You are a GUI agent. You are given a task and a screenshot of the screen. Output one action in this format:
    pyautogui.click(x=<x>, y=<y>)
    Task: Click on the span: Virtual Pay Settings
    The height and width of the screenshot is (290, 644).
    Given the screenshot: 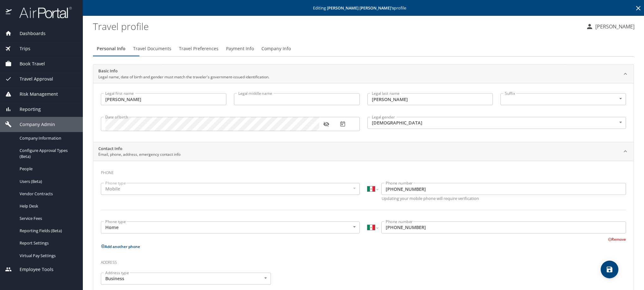 What is the action you would take?
    pyautogui.click(x=48, y=256)
    